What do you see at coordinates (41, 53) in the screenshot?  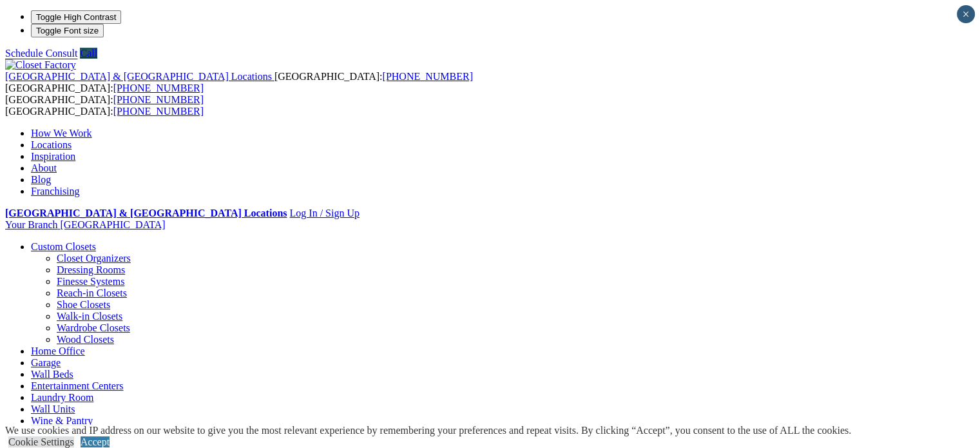 I see `a: Schedule Consult` at bounding box center [41, 53].